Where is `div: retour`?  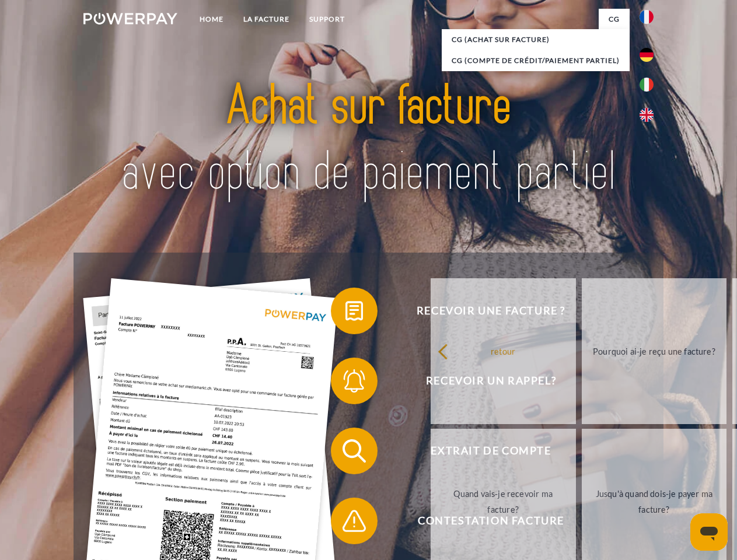
div: retour is located at coordinates (503, 351).